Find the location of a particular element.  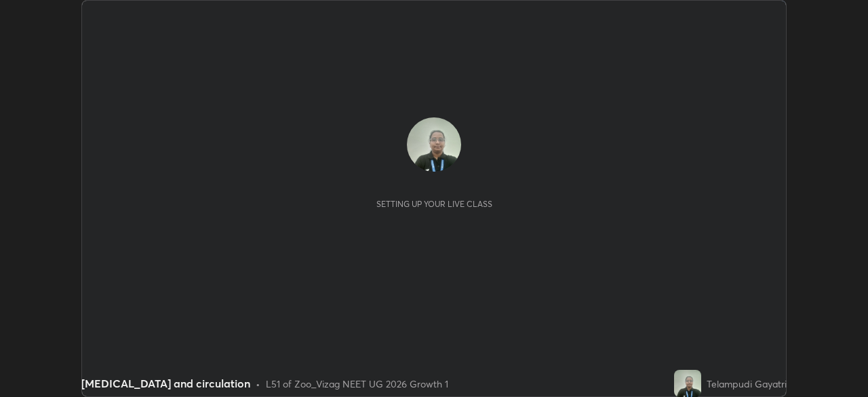

div: Telampudi Gayatri is located at coordinates (746, 383).